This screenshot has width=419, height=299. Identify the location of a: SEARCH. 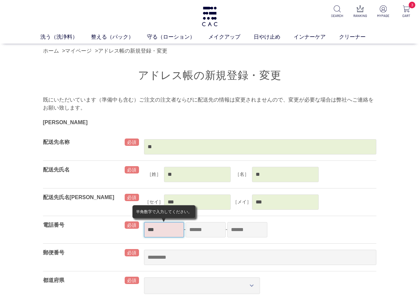
(337, 12).